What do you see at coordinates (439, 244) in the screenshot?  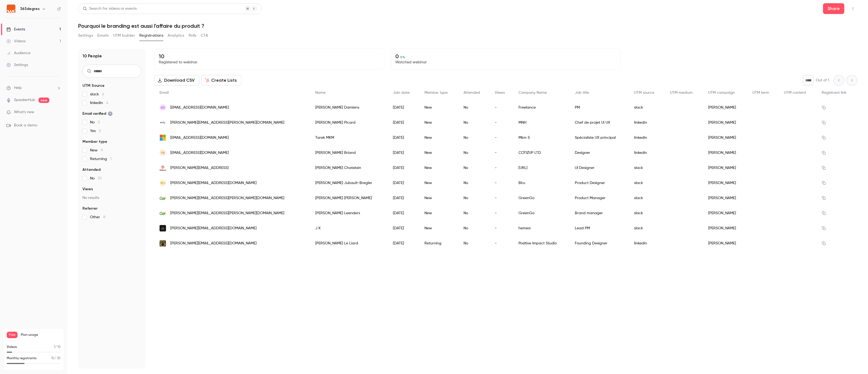 I see `div: Returning` at bounding box center [439, 244].